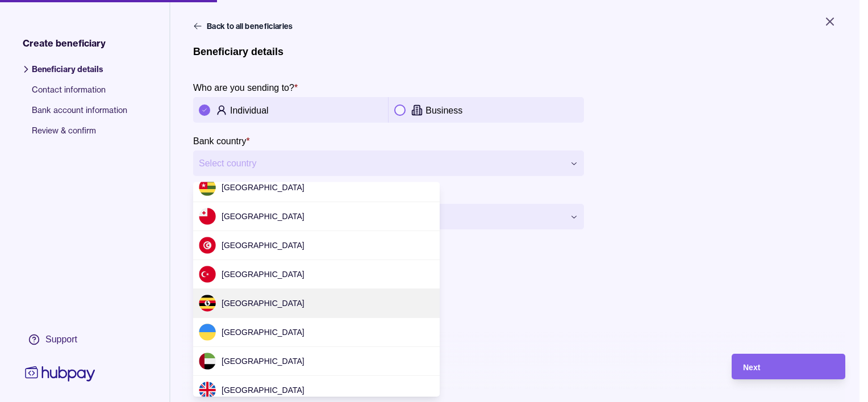 The width and height of the screenshot is (868, 402). What do you see at coordinates (207, 216) in the screenshot?
I see `img: to` at bounding box center [207, 216].